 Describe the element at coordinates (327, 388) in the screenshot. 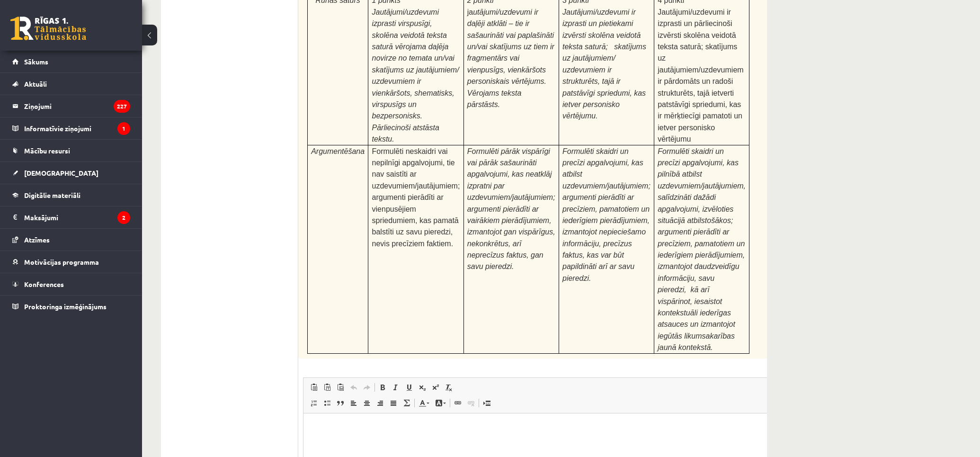

I see `a: Вставить только текст (Ctrl+Shift+V)` at that location.